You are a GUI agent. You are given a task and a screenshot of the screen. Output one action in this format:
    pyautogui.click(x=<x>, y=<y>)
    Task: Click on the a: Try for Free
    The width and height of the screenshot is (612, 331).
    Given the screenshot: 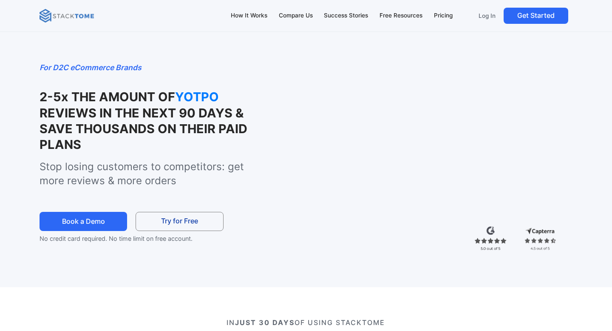 What is the action you would take?
    pyautogui.click(x=179, y=221)
    